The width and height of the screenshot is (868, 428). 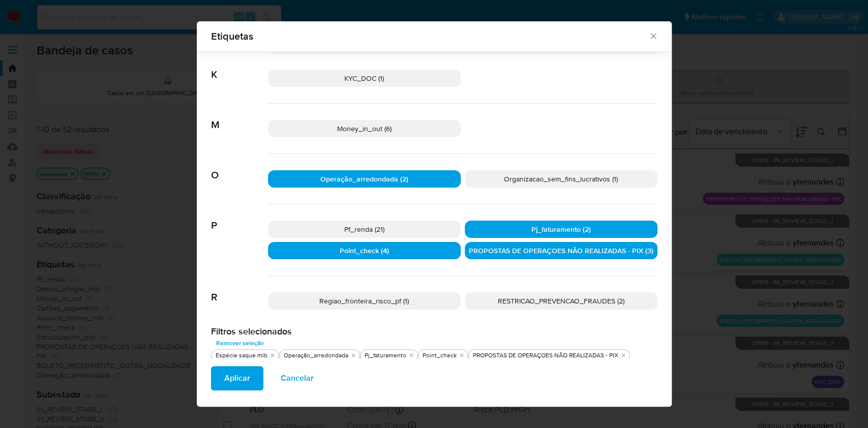 What do you see at coordinates (237, 379) in the screenshot?
I see `button: Aplicar` at bounding box center [237, 379].